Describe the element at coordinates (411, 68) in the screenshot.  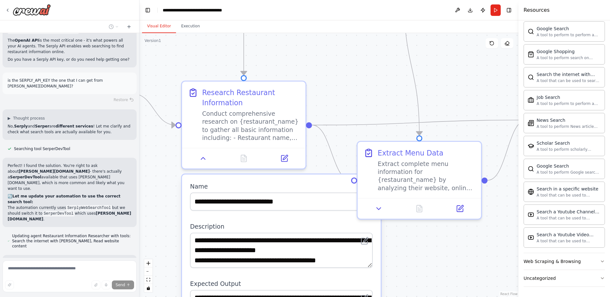
I see `g: Edge from 6f441545-26ad-4085-8813-c7b7d568b7c6 to c36e61fb-71d5-497c-9404-04088b4e03d1` at that location.